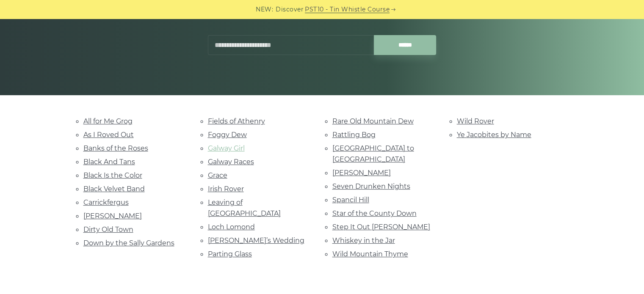 The image size is (644, 294). What do you see at coordinates (108, 229) in the screenshot?
I see `a: Dirty Old Town` at bounding box center [108, 229].